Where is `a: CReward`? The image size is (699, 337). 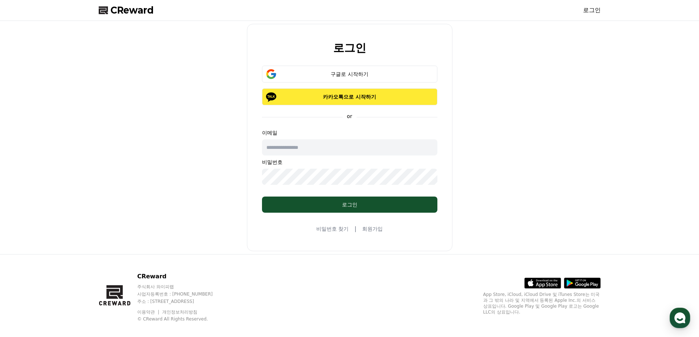
a: CReward is located at coordinates (126, 10).